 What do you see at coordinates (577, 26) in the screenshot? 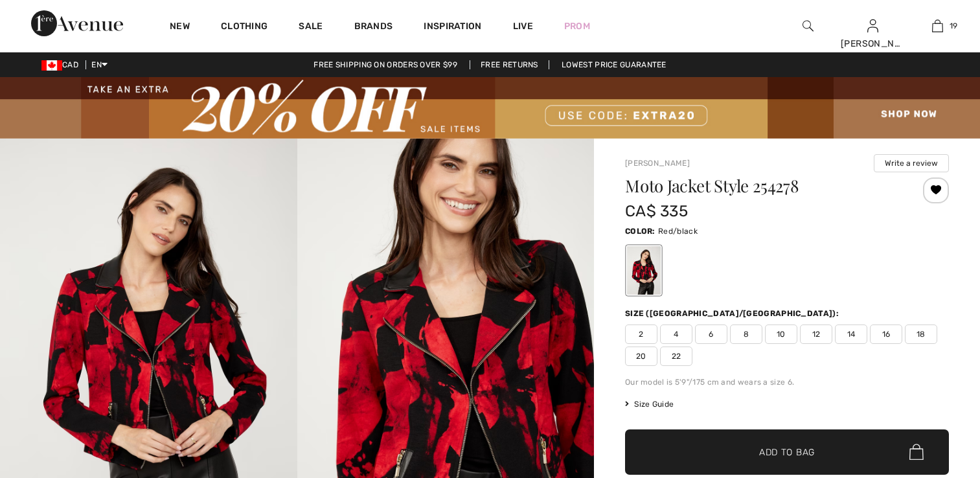
I see `a: Prom` at bounding box center [577, 26].